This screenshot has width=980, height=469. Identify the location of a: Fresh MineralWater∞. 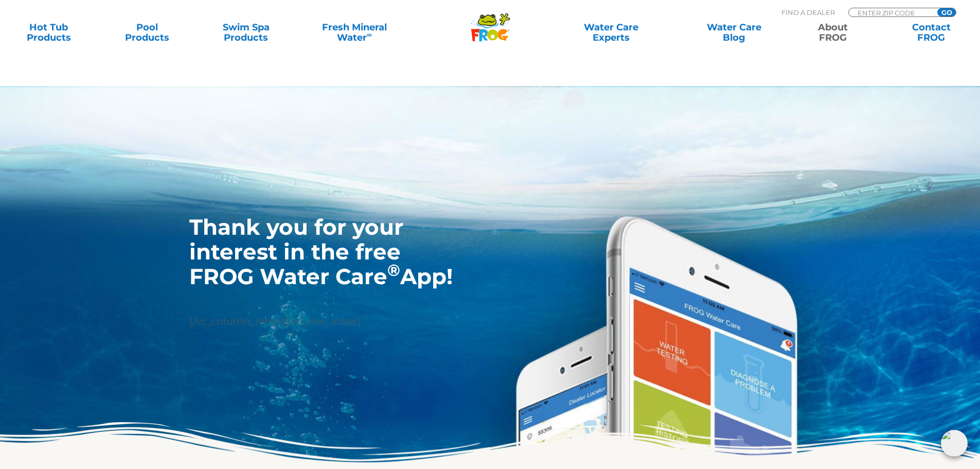
(354, 32).